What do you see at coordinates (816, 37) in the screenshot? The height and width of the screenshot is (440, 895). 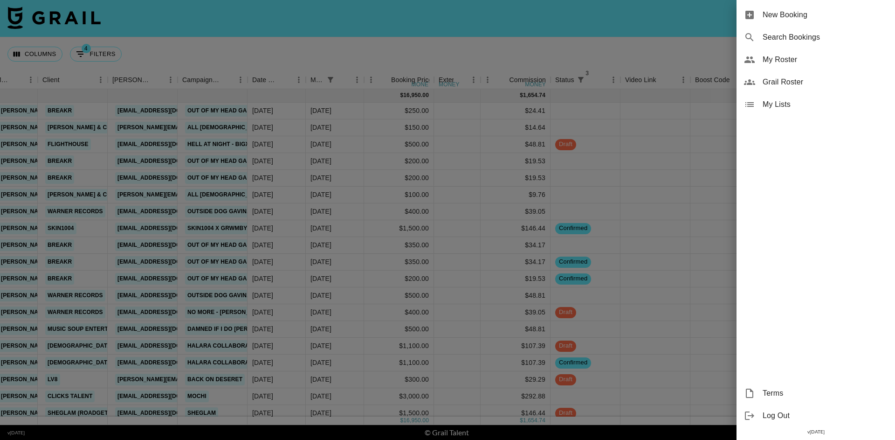 I see `div: Search Bookings` at bounding box center [816, 37].